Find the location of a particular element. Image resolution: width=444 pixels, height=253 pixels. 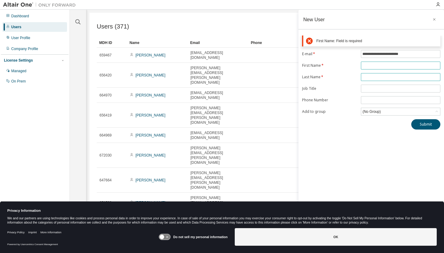

div: Users is located at coordinates (16, 27).